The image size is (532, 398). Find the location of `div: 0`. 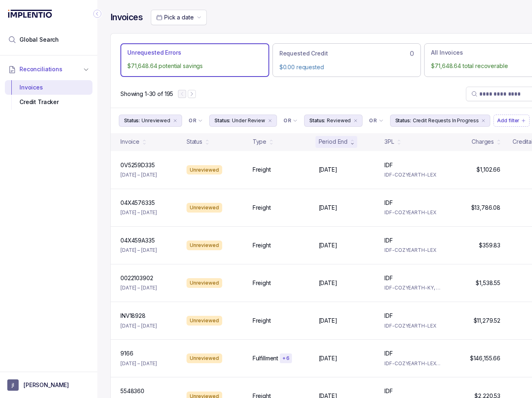

div: 0 is located at coordinates (347, 53).